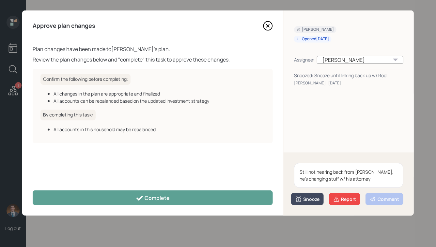  What do you see at coordinates (64, 26) in the screenshot?
I see `h4: Approve plan changes` at bounding box center [64, 26].